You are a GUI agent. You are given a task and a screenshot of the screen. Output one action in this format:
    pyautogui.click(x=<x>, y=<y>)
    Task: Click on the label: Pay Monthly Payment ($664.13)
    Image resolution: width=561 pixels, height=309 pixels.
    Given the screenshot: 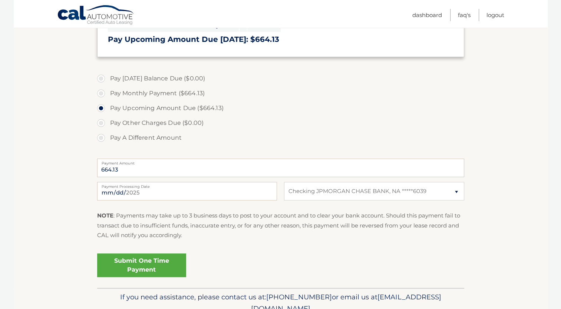 What is the action you would take?
    pyautogui.click(x=281, y=93)
    